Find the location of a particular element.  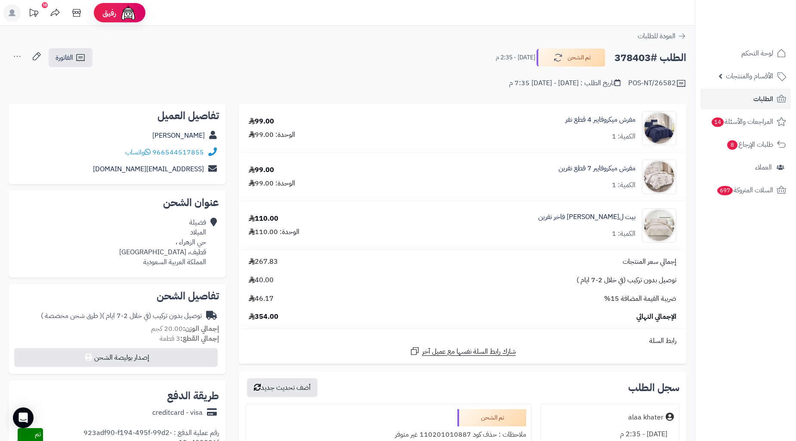

div: alaa khater is located at coordinates (646, 417).